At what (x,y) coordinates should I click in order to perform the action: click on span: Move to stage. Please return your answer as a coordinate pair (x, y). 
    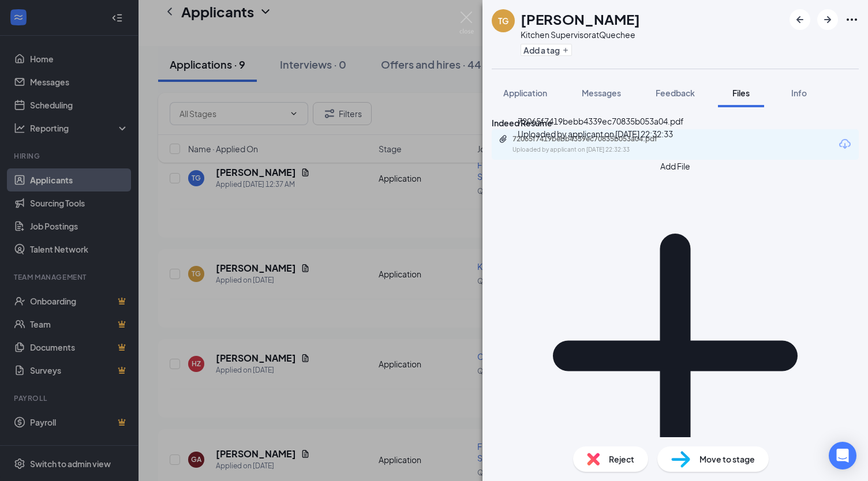
    Looking at the image, I should click on (727, 459).